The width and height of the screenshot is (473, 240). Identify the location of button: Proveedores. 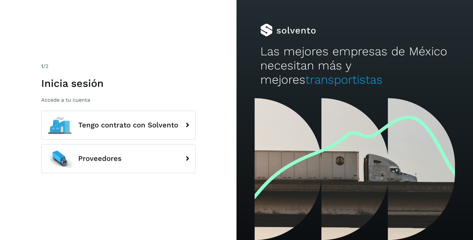
(118, 159).